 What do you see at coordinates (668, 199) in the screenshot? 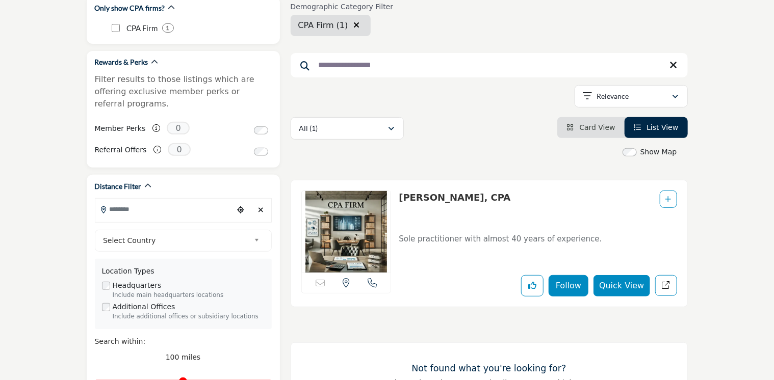
I see `a: Add To List` at bounding box center [668, 199].